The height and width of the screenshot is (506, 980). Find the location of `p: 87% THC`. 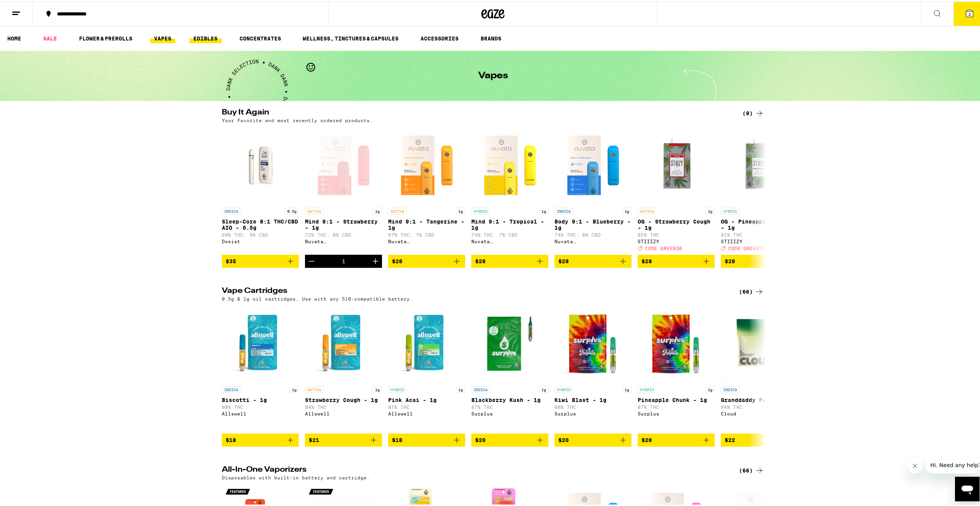

p: 87% THC is located at coordinates (510, 405).